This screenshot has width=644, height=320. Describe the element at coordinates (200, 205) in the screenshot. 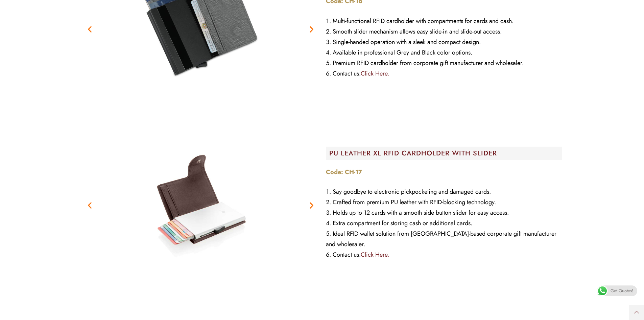

I see `div: Image Carousel` at that location.